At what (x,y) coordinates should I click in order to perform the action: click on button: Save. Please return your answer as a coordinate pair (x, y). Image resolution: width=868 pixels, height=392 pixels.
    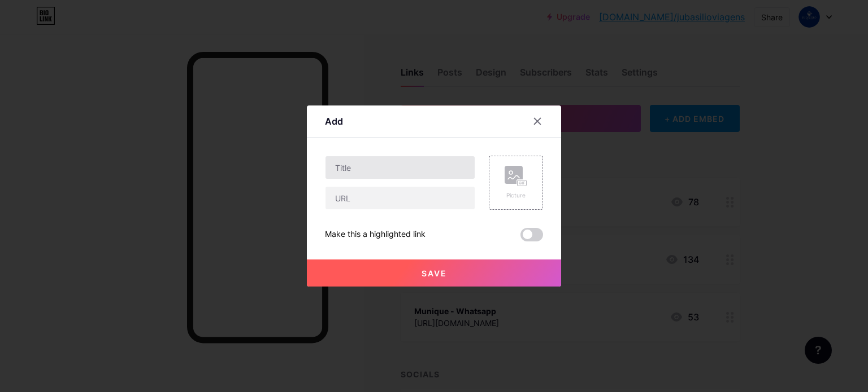
    Looking at the image, I should click on (434, 274).